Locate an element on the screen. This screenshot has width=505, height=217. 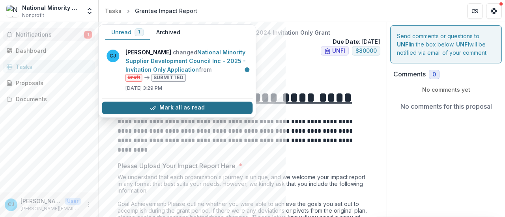
h2: Comments is located at coordinates (409, 74).